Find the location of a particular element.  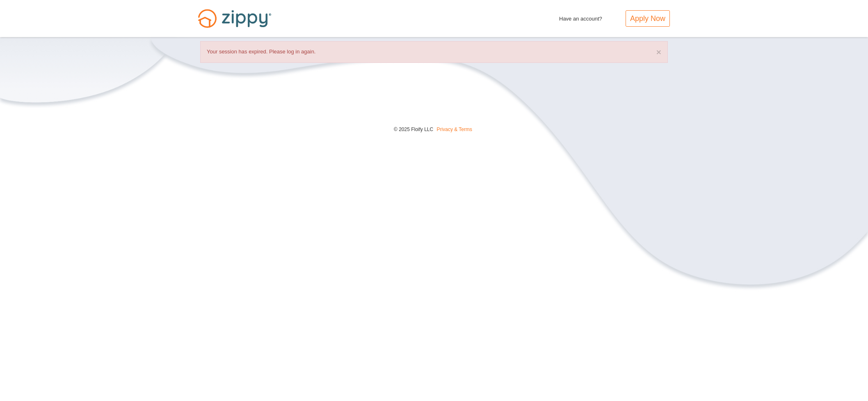

span: © 2025 Floify LLC is located at coordinates (414, 130).